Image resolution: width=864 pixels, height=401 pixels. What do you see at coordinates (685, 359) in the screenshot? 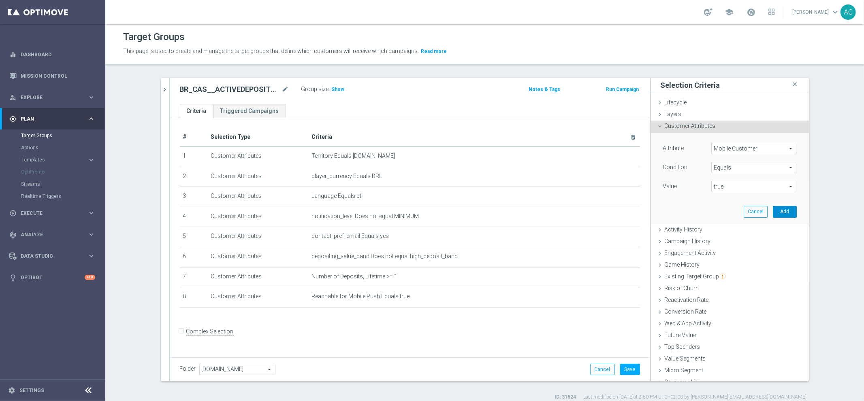
I see `span: Value Segments` at bounding box center [685, 359].